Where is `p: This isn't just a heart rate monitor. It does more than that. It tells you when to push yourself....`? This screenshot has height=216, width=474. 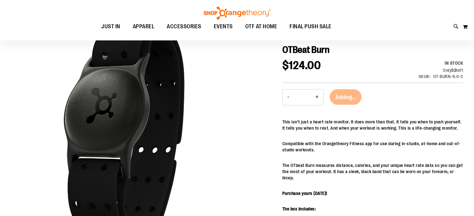
p: This isn't just a heart rate monitor. It does more than that. It tells you when to push yourself.... is located at coordinates (372, 125).